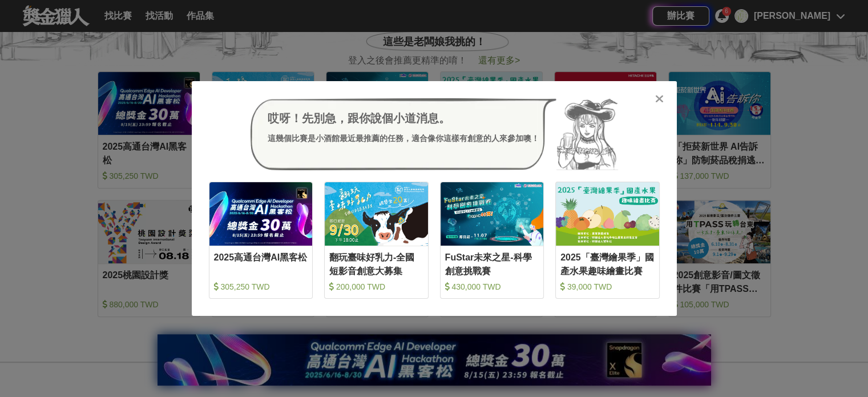  I want to click on div: FuStar未來之星-科學創意挑戰賽, so click(492, 263).